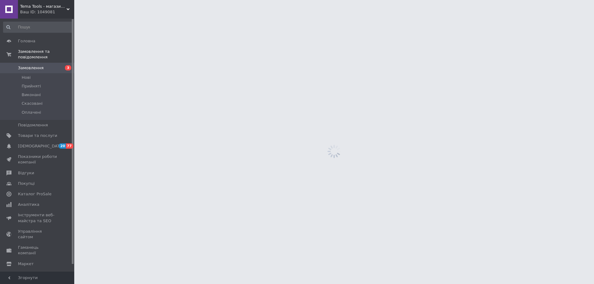 The image size is (594, 284). I want to click on input: Пошук, so click(38, 27).